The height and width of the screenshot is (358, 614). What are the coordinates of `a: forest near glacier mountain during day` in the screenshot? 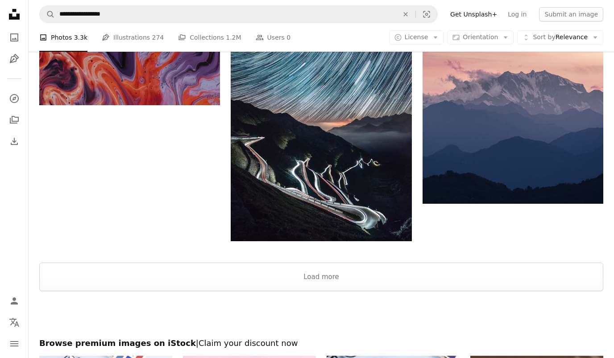 It's located at (513, 69).